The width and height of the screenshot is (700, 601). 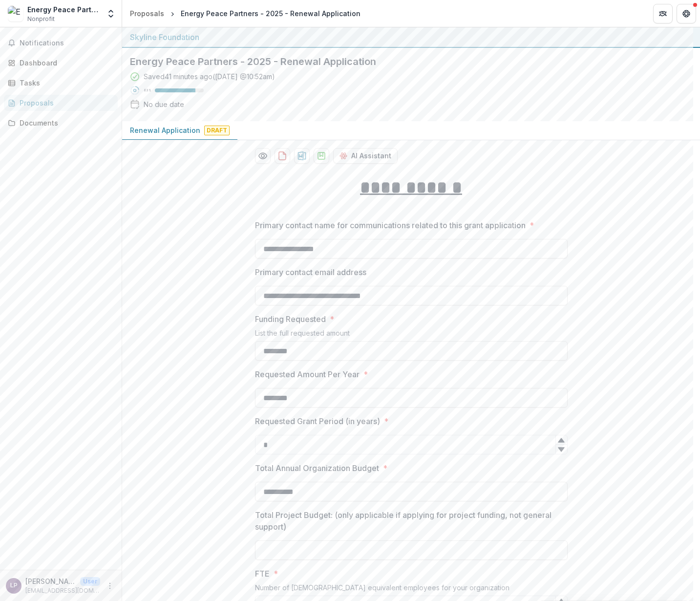 I want to click on div: Documents, so click(x=64, y=122).